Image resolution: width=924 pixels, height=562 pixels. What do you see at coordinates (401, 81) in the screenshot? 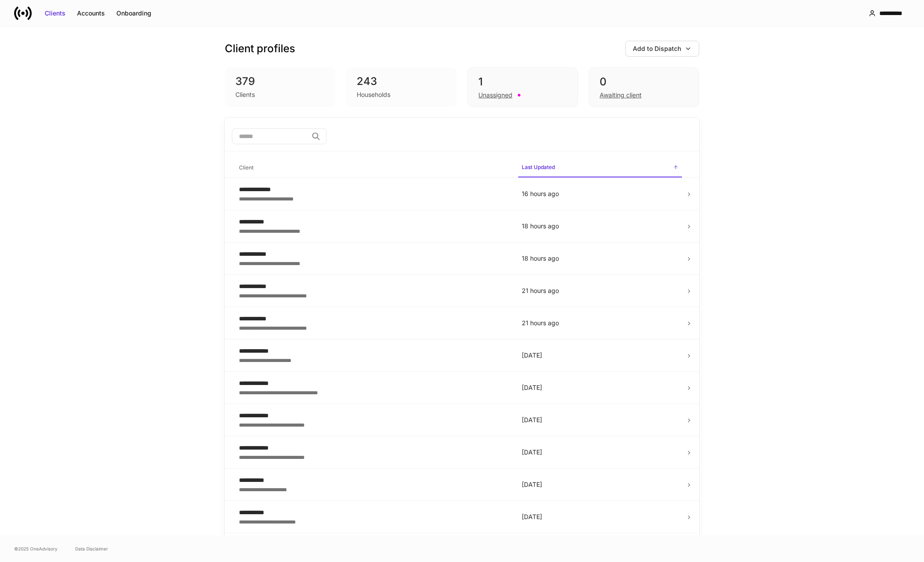
I see `div: 243` at bounding box center [401, 81].